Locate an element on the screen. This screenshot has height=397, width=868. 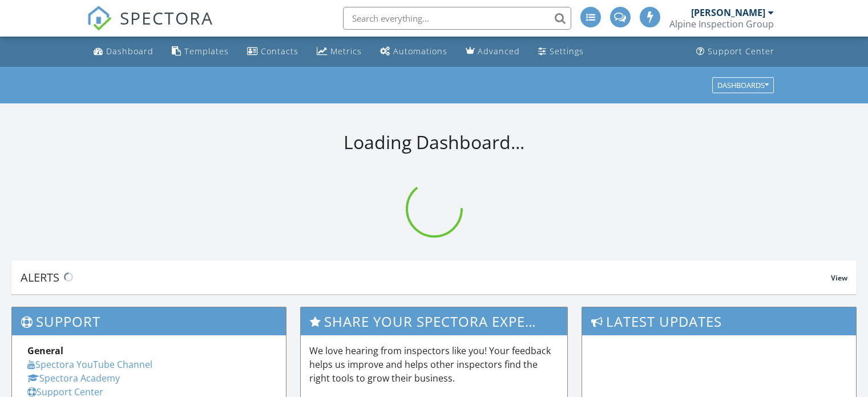
a: Automations (Advanced) is located at coordinates (414, 51).